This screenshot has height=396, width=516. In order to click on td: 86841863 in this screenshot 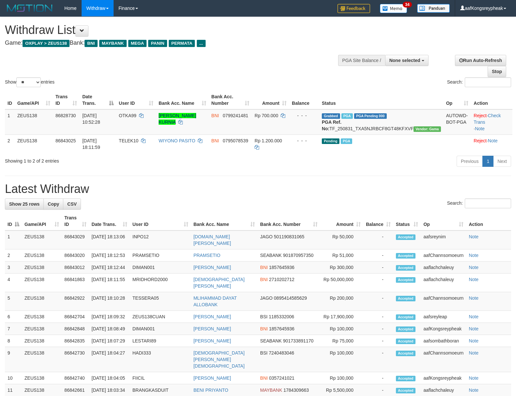, I will do `click(75, 283)`.